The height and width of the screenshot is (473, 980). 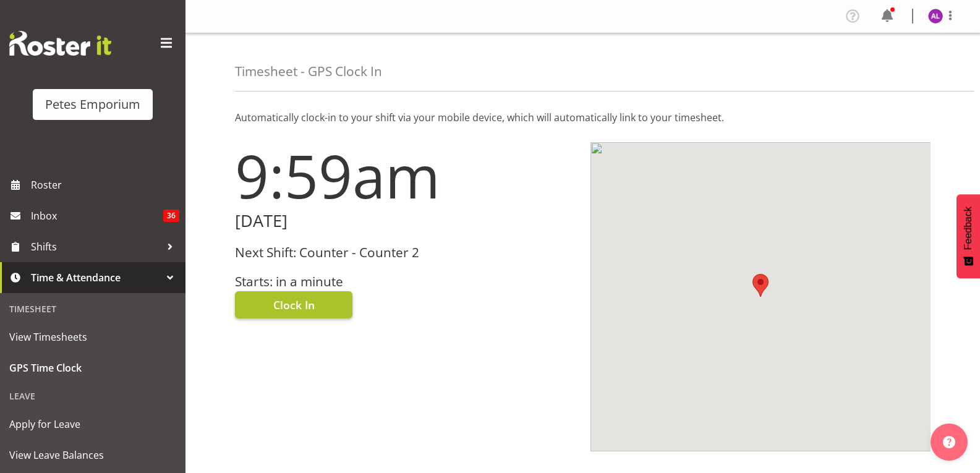 I want to click on img: abigail-lane11345.jpg, so click(x=936, y=16).